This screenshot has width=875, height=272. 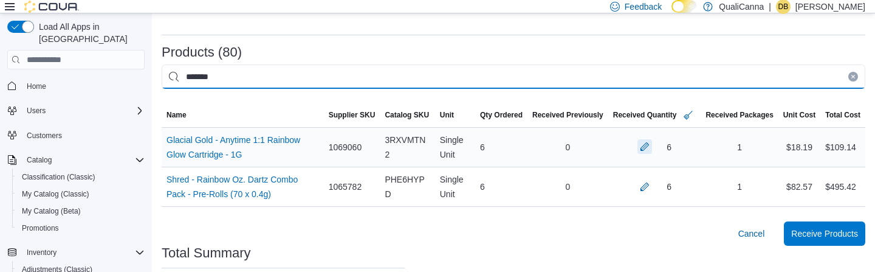 What do you see at coordinates (671, 13) in the screenshot?
I see `span: Dark Mode` at bounding box center [671, 13].